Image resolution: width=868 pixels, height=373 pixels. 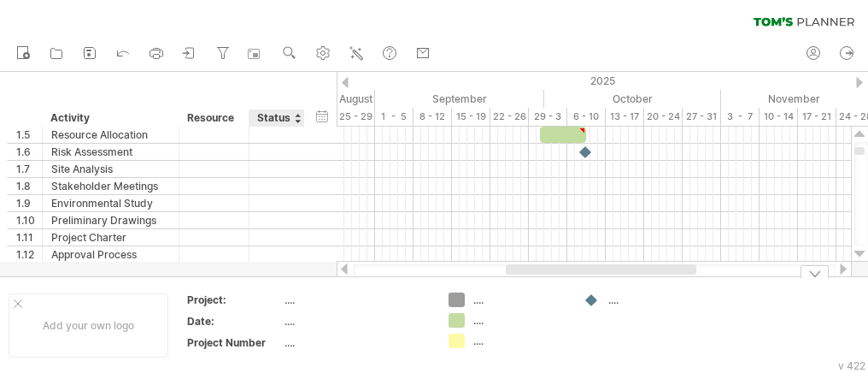 What do you see at coordinates (213, 118) in the screenshot?
I see `div: Resource` at bounding box center [213, 118].